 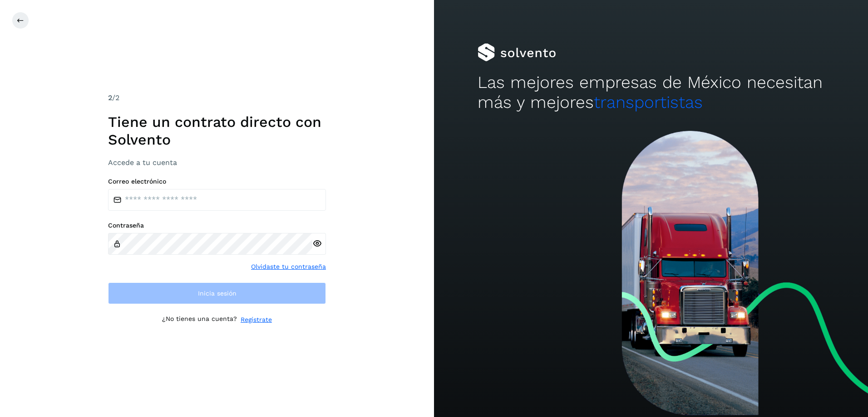 What do you see at coordinates (651, 92) in the screenshot?
I see `h2: Las mejores empresas de México necesitan más y mejores` at bounding box center [651, 92].